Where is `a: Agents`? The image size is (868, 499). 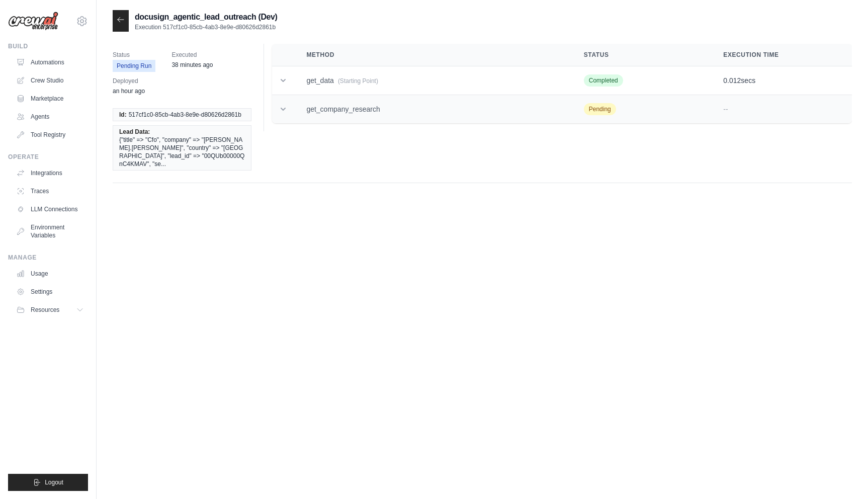
a: Agents is located at coordinates (50, 116).